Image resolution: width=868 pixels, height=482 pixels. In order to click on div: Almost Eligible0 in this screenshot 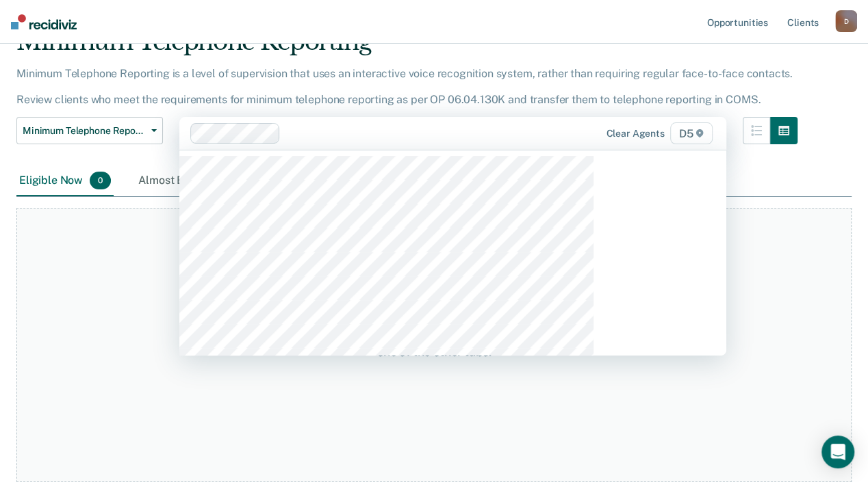, I will do `click(190, 182)`.